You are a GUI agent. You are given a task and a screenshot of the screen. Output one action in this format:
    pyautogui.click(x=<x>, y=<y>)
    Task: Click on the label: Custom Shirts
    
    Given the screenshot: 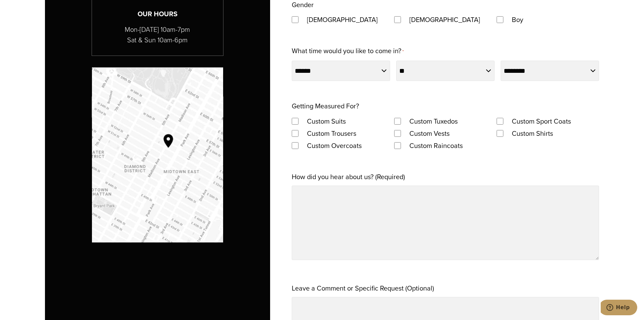 What is the action you would take?
    pyautogui.click(x=532, y=134)
    